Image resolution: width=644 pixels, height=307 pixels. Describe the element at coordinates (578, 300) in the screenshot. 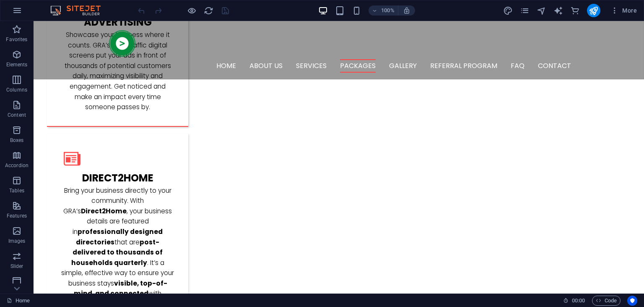

I see `span: 00 00` at that location.